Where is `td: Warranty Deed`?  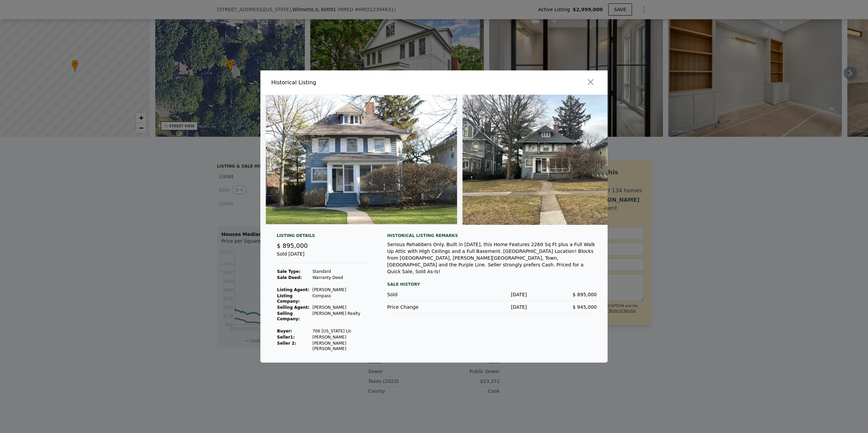 td: Warranty Deed is located at coordinates (341, 278).